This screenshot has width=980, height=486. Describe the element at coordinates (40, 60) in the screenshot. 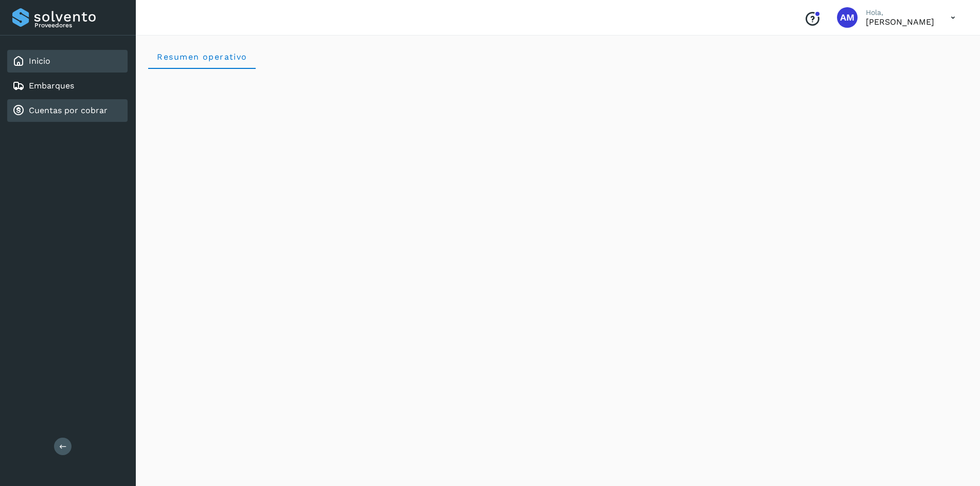

I see `a: Inicio` at that location.